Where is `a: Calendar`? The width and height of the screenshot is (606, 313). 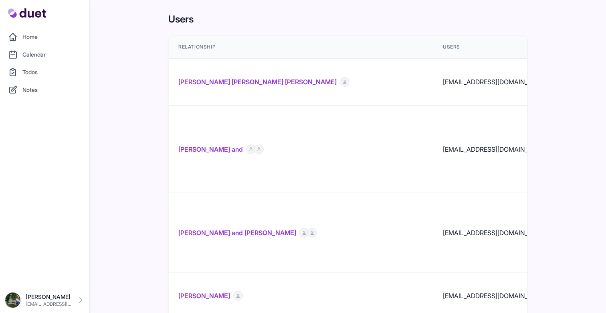 a: Calendar is located at coordinates (44, 54).